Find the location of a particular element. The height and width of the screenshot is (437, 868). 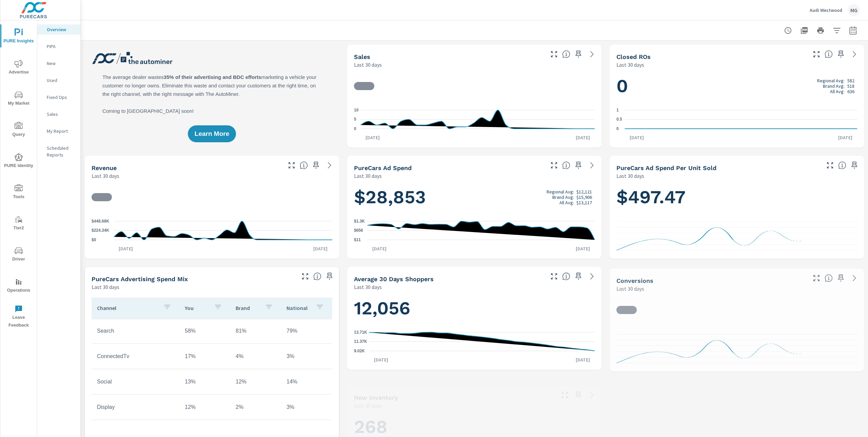

span: Number of vehicles sold by the dealership over the selected date range. [Source: This data is sou... is located at coordinates (566, 54).